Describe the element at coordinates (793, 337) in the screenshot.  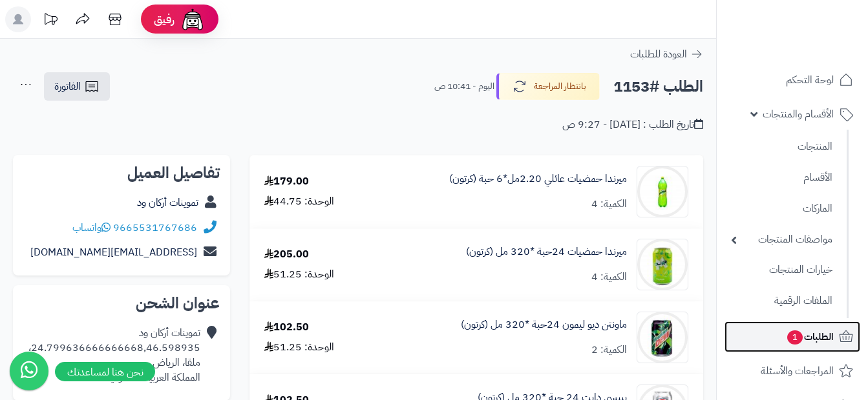
I see `a: الطلبات1` at that location.